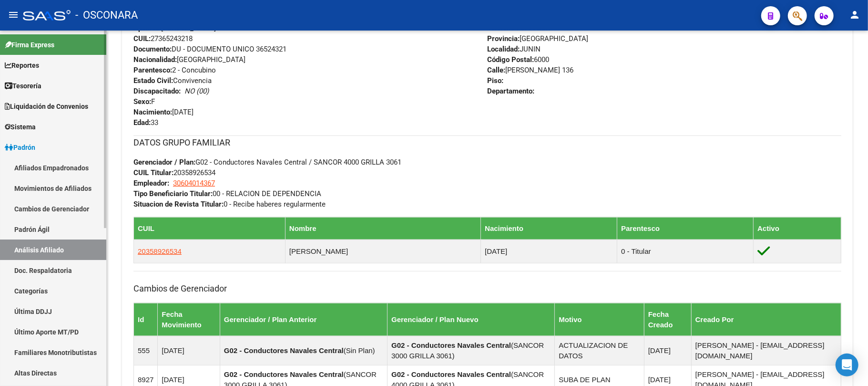 This screenshot has width=868, height=386. I want to click on th: Nombre, so click(382, 228).